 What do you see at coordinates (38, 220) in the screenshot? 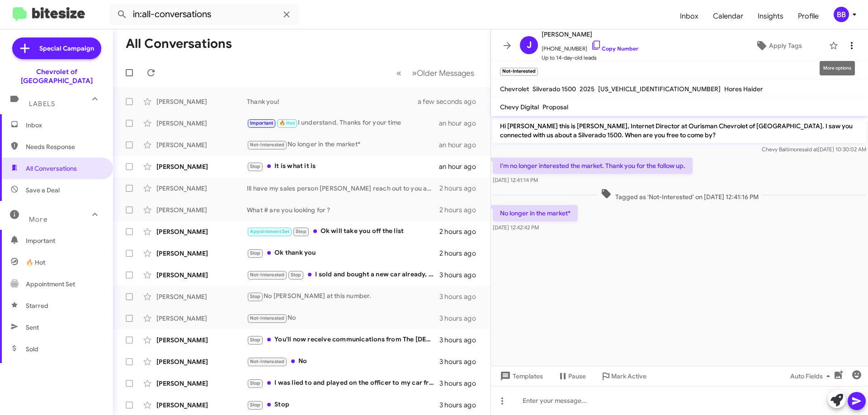
I see `span: More` at bounding box center [38, 220].